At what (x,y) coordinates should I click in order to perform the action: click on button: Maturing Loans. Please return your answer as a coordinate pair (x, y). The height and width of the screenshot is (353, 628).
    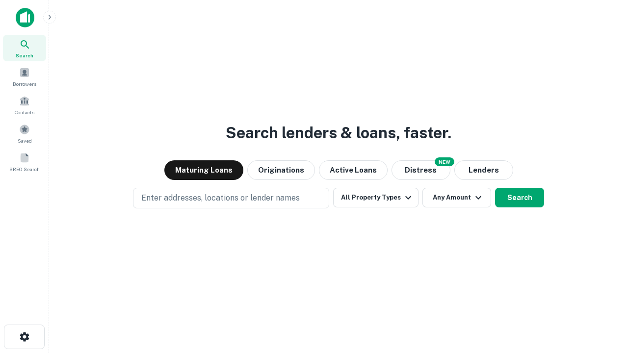
    Looking at the image, I should click on (204, 170).